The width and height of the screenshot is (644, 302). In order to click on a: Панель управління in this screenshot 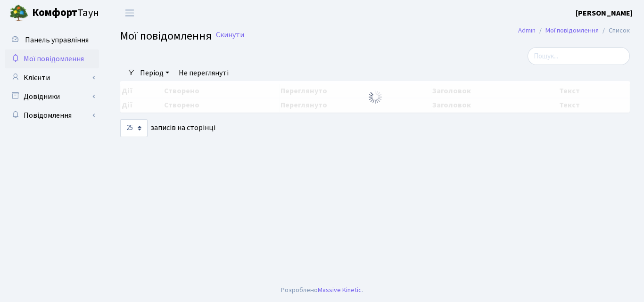, I will do `click(52, 40)`.